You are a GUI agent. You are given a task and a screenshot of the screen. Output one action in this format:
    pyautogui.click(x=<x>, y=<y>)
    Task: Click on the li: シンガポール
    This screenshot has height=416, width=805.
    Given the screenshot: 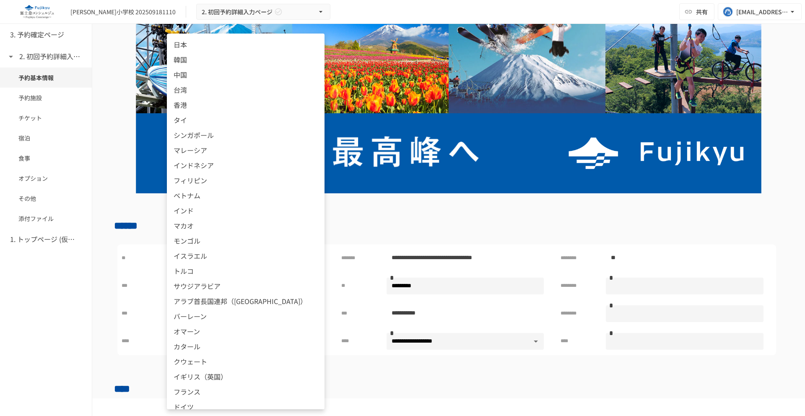 What is the action you would take?
    pyautogui.click(x=246, y=135)
    